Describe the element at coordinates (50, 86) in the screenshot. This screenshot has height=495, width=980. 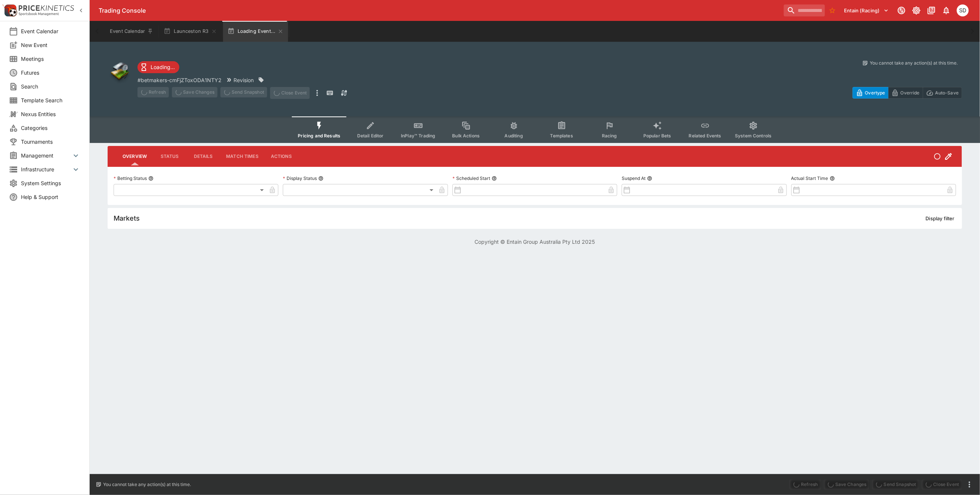
I see `span: Search` at that location.